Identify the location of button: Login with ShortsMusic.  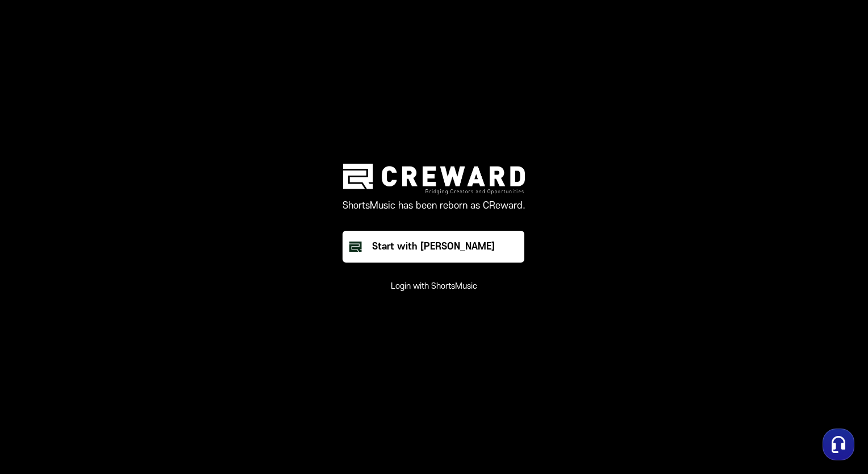
(434, 287).